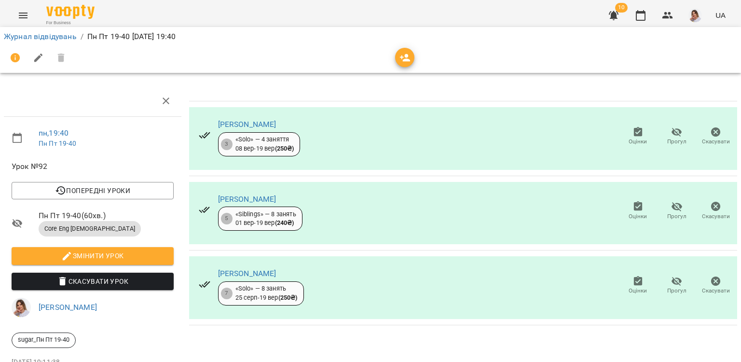  Describe the element at coordinates (106, 216) in the screenshot. I see `span: Пн Пт 19-40 ( 60 хв. )` at that location.